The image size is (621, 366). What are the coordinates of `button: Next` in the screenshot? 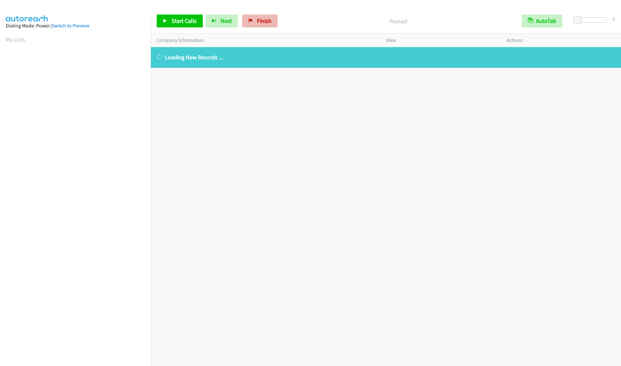 It's located at (222, 21).